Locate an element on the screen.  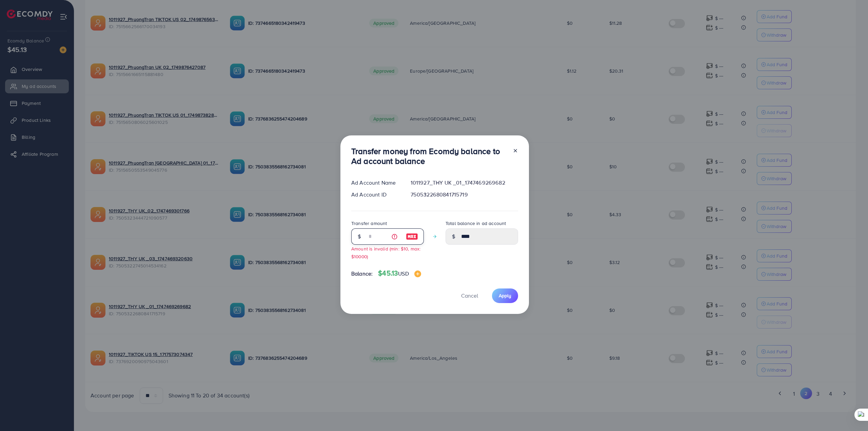
h3: Transfer money from Ecomdy balance to Ad account balance is located at coordinates (429, 156).